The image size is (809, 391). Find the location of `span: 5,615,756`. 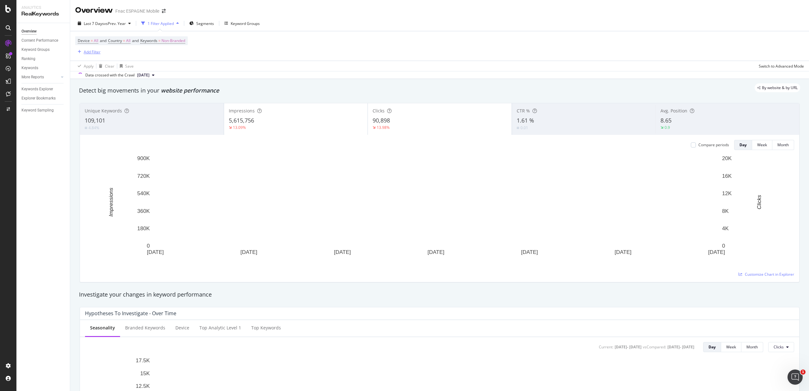

span: 5,615,756 is located at coordinates (241, 120).